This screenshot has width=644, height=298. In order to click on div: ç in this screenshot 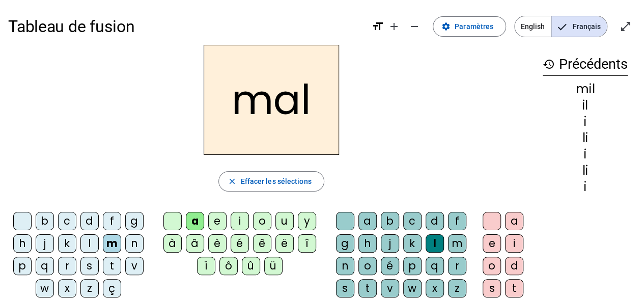, I will do `click(112, 288)`.